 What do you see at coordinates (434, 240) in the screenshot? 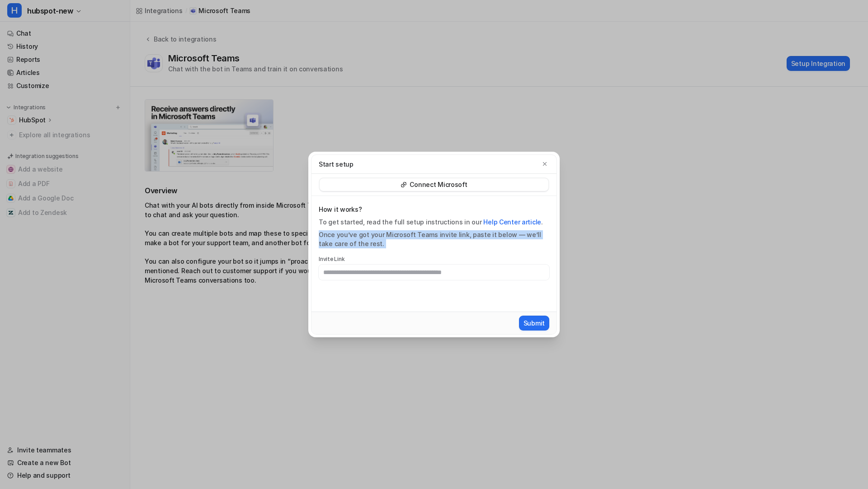
I see `div: Once you’ve got your Microsoft Teams invite link, paste it below — we’ll take care of the rest.` at bounding box center [434, 240].